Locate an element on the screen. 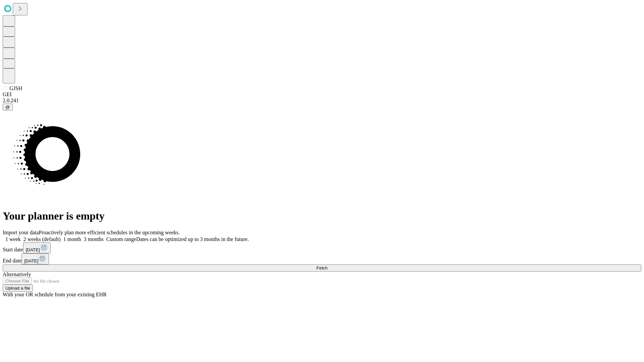 This screenshot has height=362, width=644. span: Alternatively is located at coordinates (17, 274).